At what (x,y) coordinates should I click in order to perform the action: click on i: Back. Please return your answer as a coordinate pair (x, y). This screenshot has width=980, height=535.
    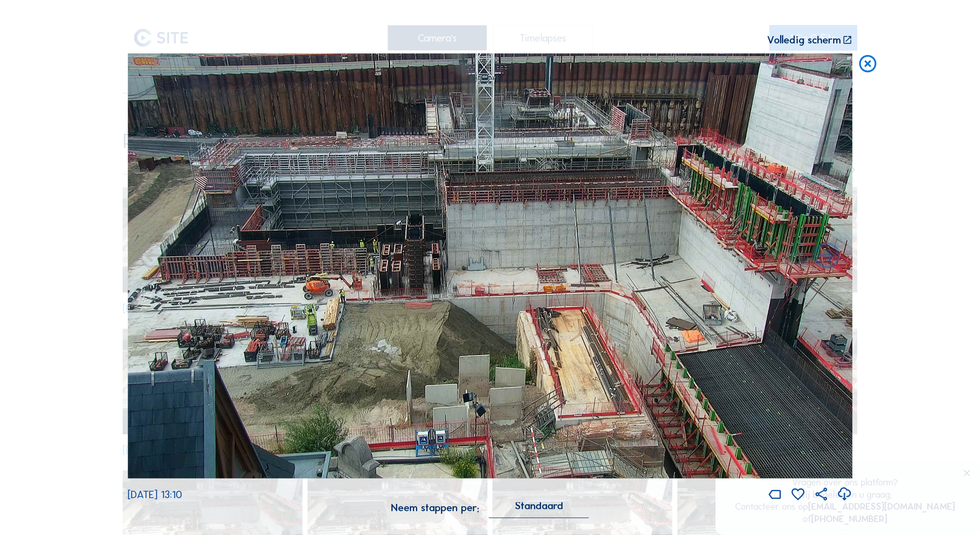
    Looking at the image, I should click on (827, 256).